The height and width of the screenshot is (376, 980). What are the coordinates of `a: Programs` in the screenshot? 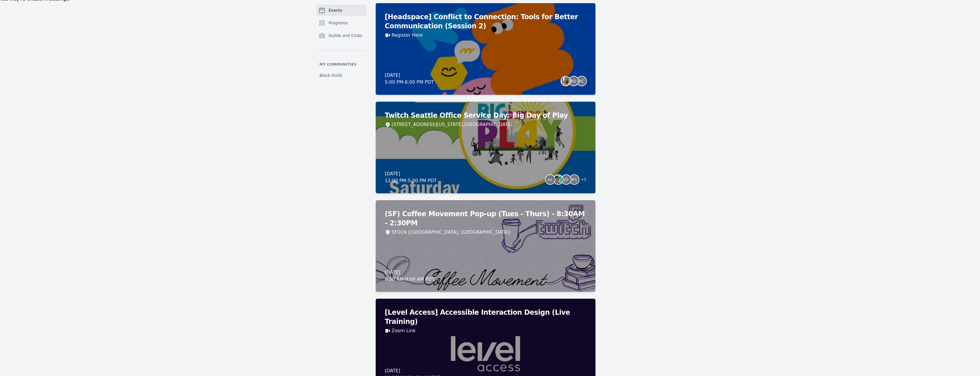 It's located at (341, 23).